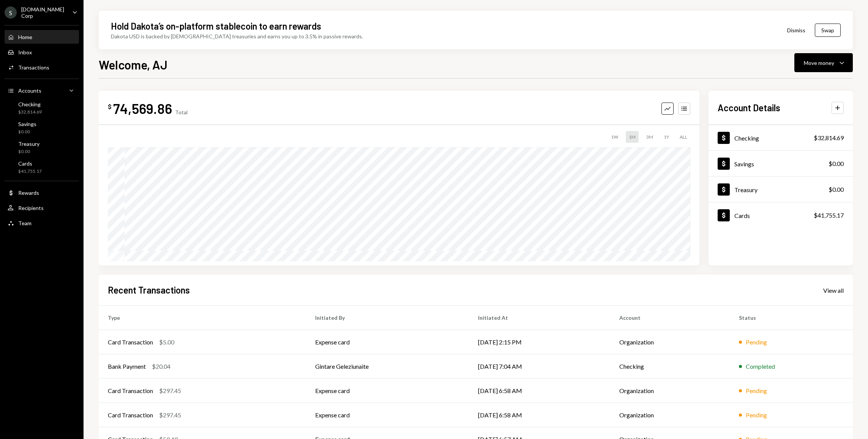  Describe the element at coordinates (29, 192) in the screenshot. I see `div: Rewards` at that location.